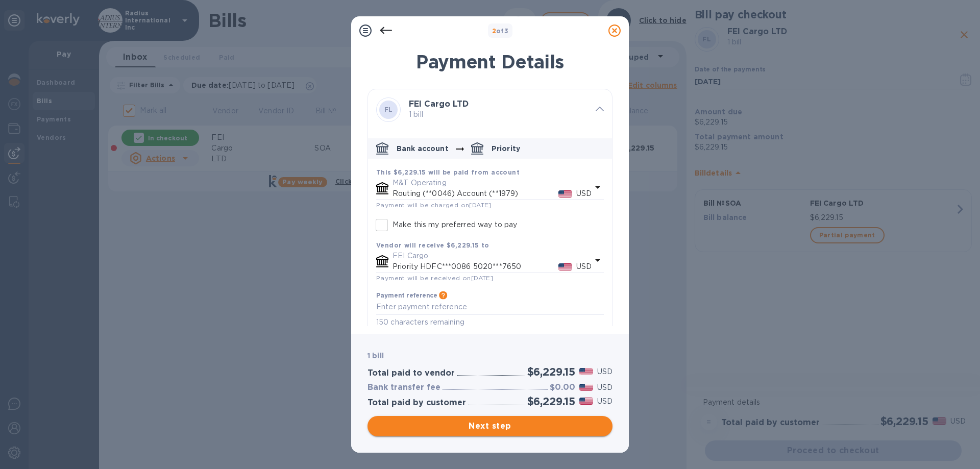 The width and height of the screenshot is (980, 469). I want to click on p: 1 bill, so click(498, 114).